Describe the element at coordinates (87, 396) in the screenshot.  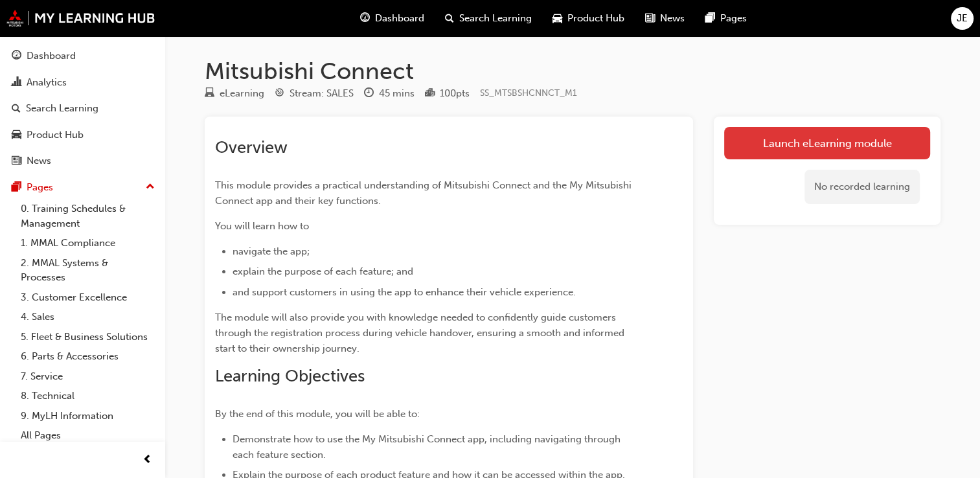
I see `a: 8. Technical` at that location.